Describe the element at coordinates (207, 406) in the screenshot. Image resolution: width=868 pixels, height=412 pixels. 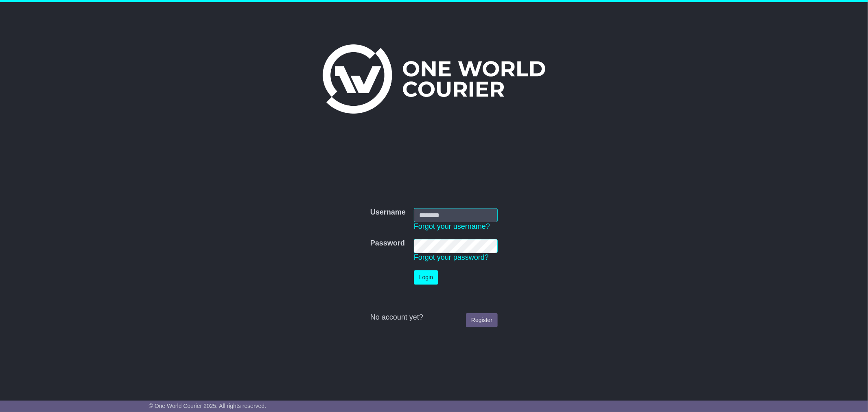
I see `span: © One World Courier 2025. All rights reserved.` at that location.